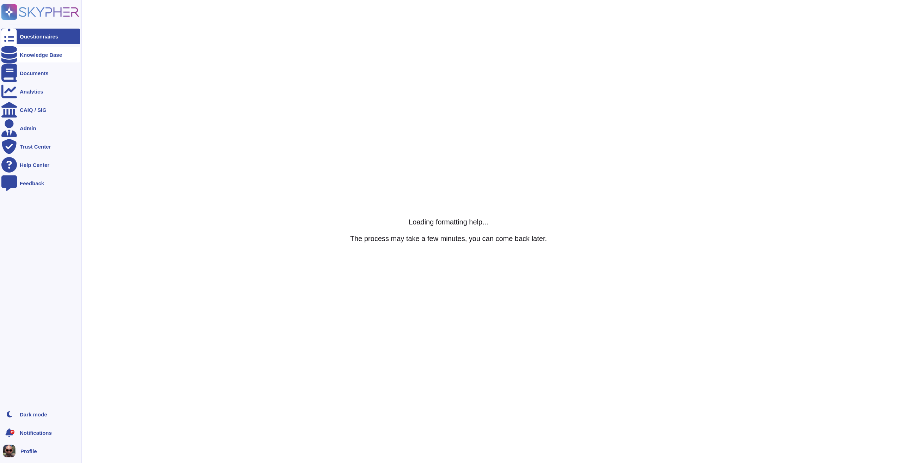 Image resolution: width=897 pixels, height=463 pixels. Describe the element at coordinates (41, 36) in the screenshot. I see `a: Questionnaires` at that location.